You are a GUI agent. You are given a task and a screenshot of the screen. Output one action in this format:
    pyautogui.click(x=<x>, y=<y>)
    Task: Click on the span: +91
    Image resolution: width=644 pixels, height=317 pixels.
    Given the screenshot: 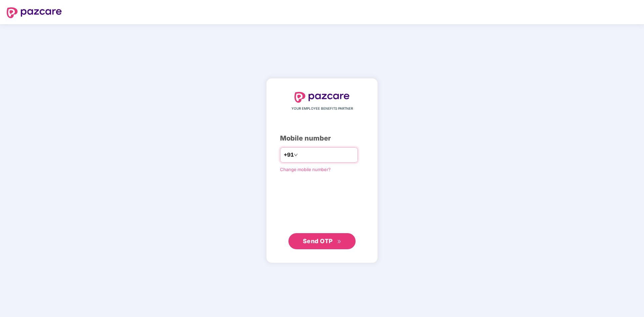 What is the action you would take?
    pyautogui.click(x=289, y=154)
    